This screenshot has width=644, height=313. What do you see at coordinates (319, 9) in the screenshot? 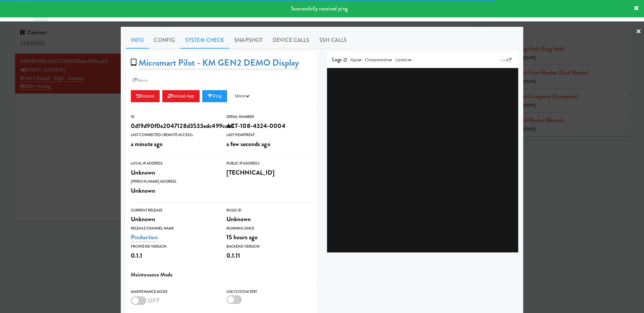
I see `span: Successfully received ping` at bounding box center [319, 9].